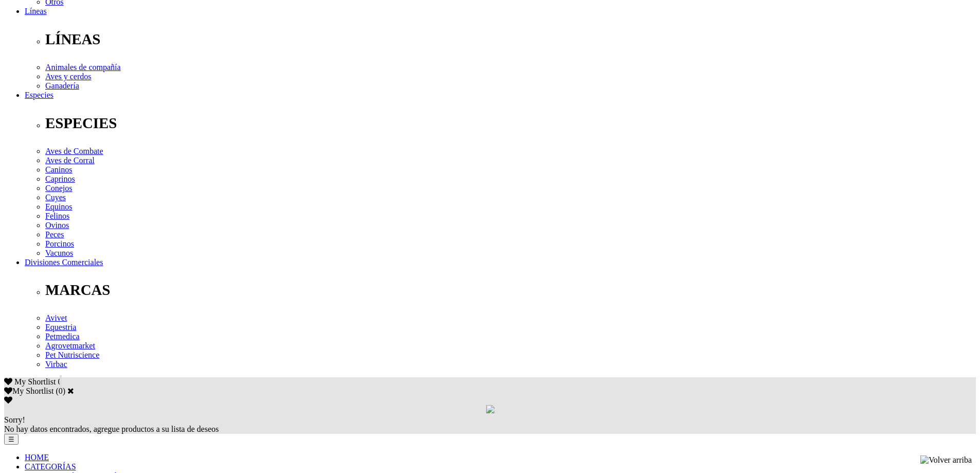  I want to click on span: Agrovetmarket, so click(70, 345).